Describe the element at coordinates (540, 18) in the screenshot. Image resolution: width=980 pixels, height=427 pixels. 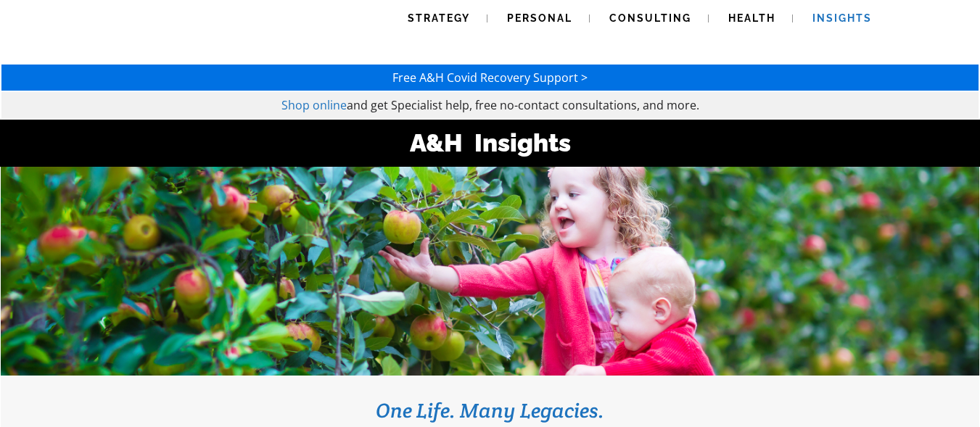
I see `span: Personal` at that location.